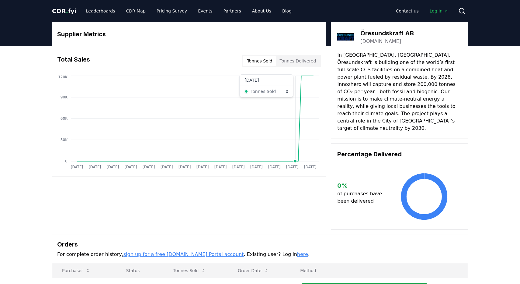 Image resolution: width=520 pixels, height=284 pixels. What do you see at coordinates (64, 11) in the screenshot?
I see `span: CDR fyi` at bounding box center [64, 11].